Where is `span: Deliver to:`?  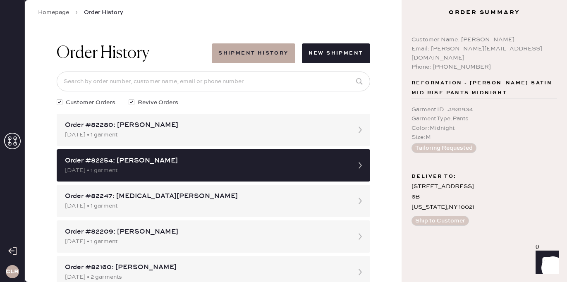
span: Deliver to: is located at coordinates (434, 177).